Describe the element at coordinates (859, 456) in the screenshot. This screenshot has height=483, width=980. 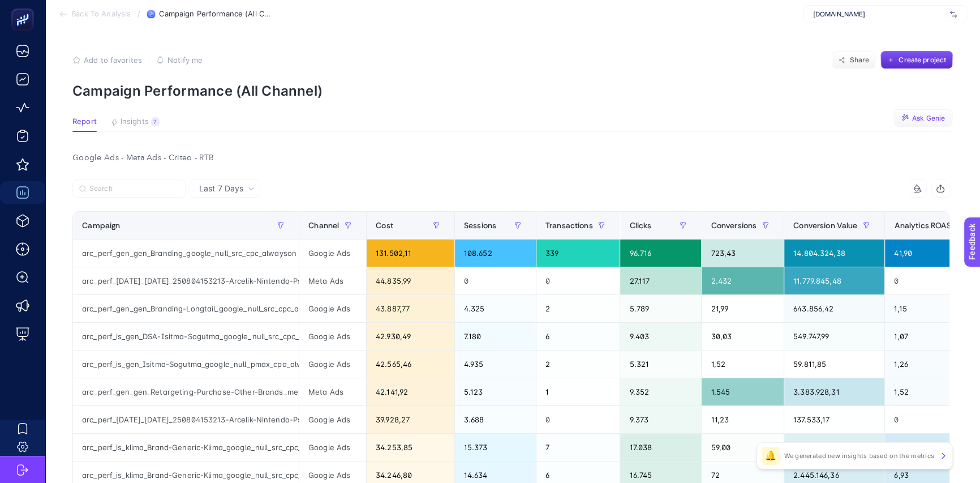
I see `p: We generated new insights based on the metrics` at that location.